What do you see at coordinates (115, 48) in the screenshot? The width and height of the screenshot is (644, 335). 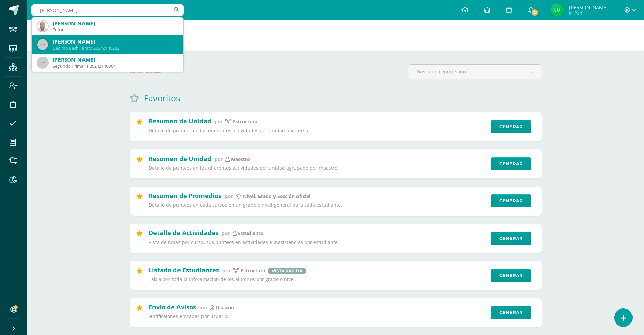 I see `div: Décimo Bachillerato 2024Z140232` at bounding box center [115, 48].